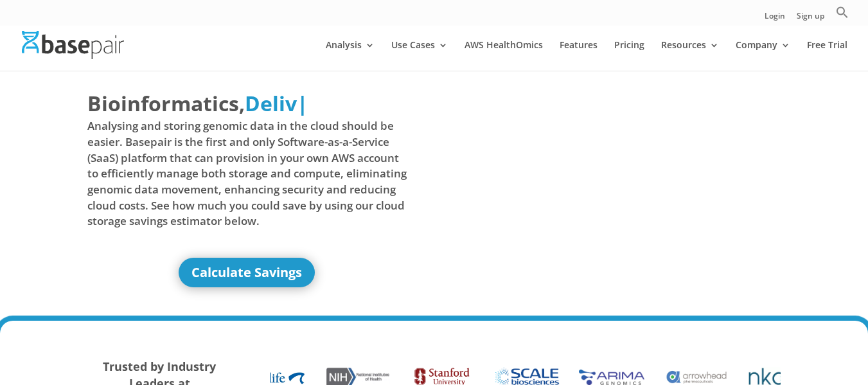  What do you see at coordinates (166, 104) in the screenshot?
I see `span: Bioinformatics,` at bounding box center [166, 104].